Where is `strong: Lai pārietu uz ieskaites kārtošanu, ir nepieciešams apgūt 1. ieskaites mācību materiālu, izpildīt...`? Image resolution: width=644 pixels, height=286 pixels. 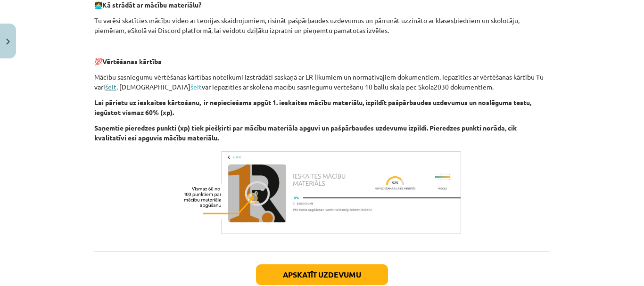
strong: Lai pārietu uz ieskaites kārtošanu, ir nepieciešams apgūt 1. ieskaites mācību materiālu, izpildīt... is located at coordinates (312, 107).